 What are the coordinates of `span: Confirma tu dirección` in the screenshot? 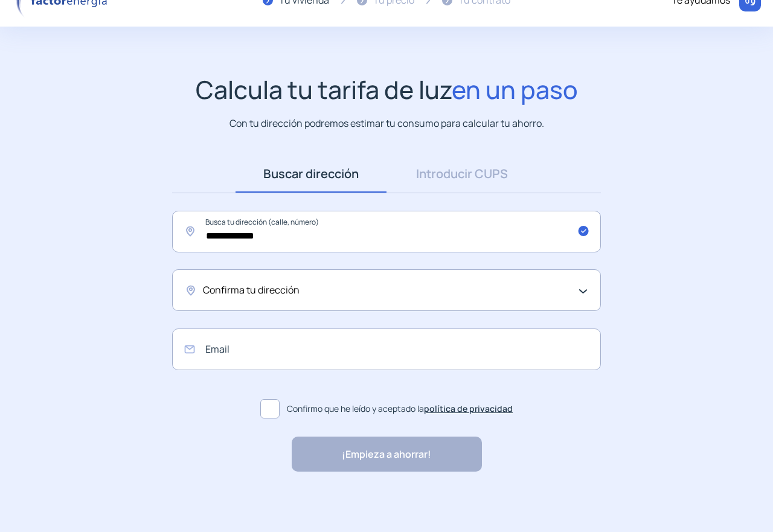 It's located at (251, 291).